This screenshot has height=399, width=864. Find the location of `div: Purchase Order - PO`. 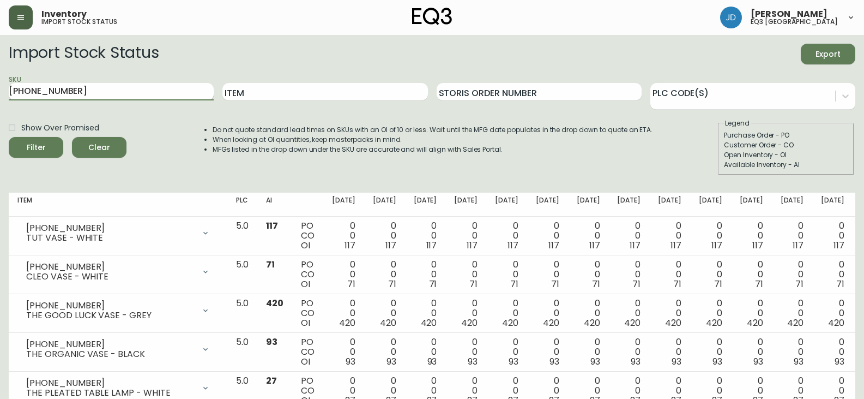

div: Purchase Order - PO is located at coordinates (786, 135).